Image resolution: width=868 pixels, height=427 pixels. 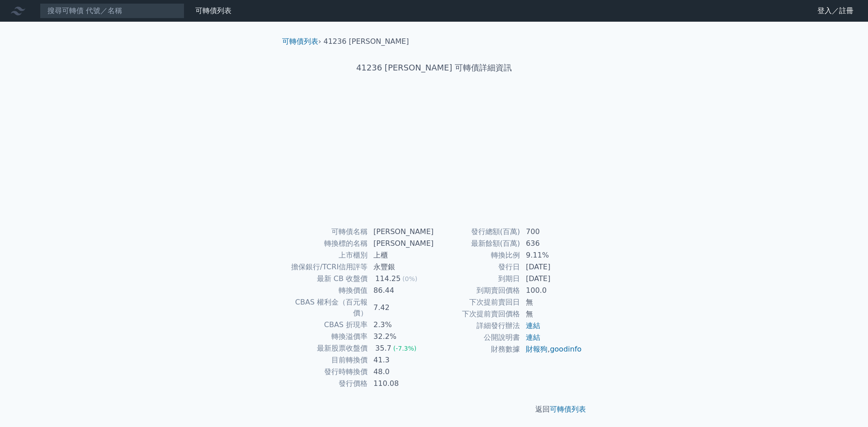 I want to click on span: (-7.3%), so click(x=405, y=348).